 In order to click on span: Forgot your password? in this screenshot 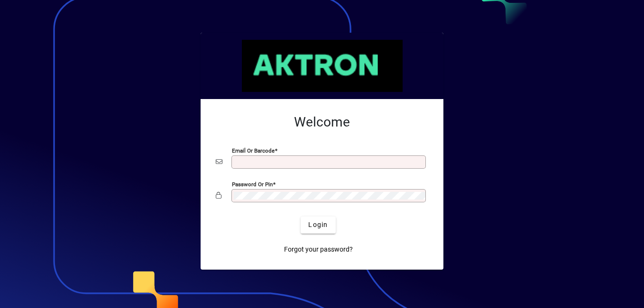, I will do `click(318, 249)`.